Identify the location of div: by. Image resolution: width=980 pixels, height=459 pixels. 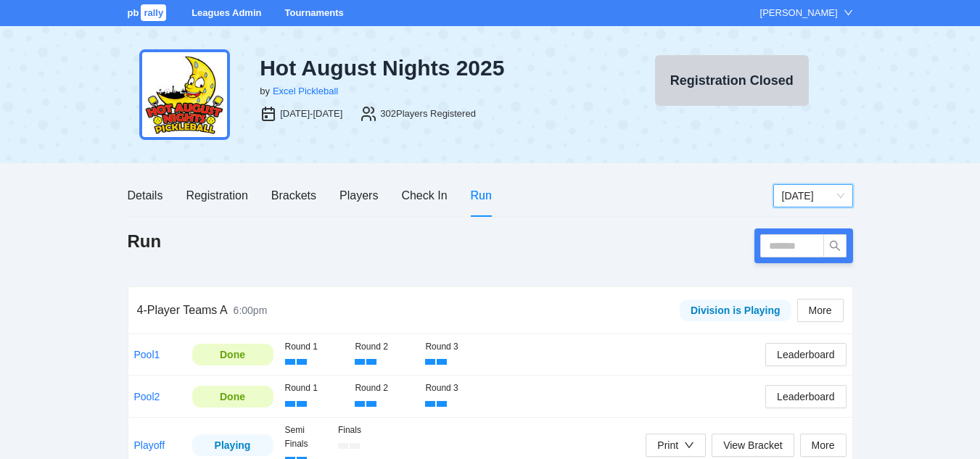
(265, 91).